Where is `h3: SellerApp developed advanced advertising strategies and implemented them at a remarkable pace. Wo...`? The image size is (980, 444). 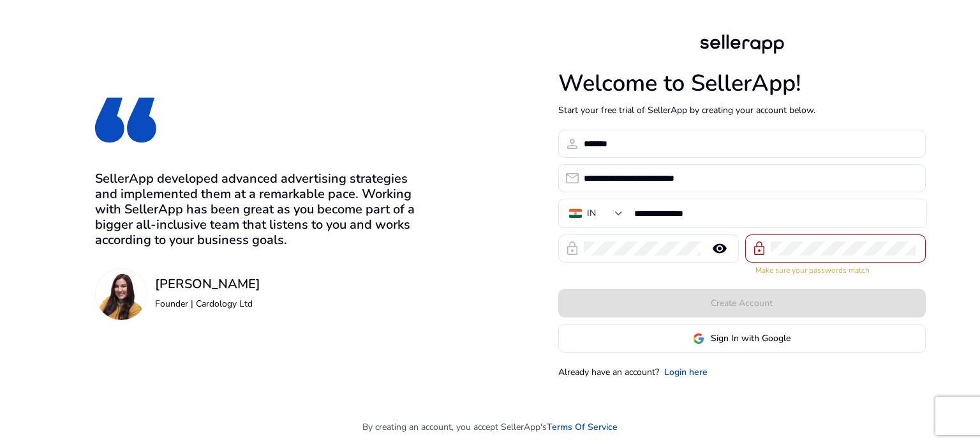
h3: SellerApp developed advanced advertising strategies and implemented them at a remarkable pace. Wo... is located at coordinates (259, 210).